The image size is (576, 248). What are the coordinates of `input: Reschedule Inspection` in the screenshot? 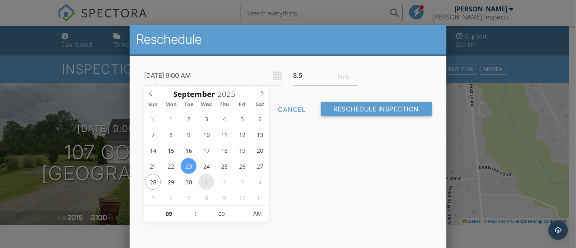 It's located at (376, 109).